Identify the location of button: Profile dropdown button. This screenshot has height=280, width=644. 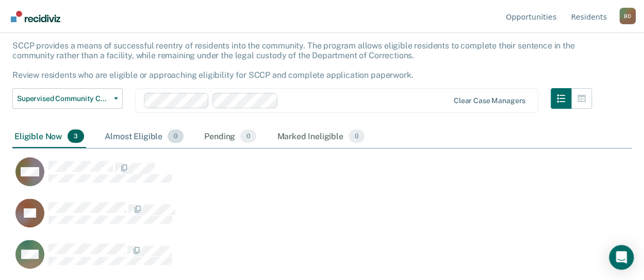
(628, 16).